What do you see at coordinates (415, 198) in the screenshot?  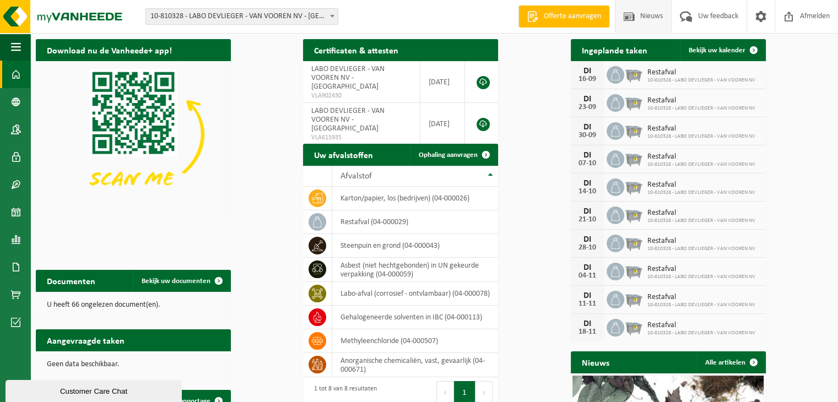 I see `td: karton/papier, los (bedrijven) (04-000026)` at bounding box center [415, 198].